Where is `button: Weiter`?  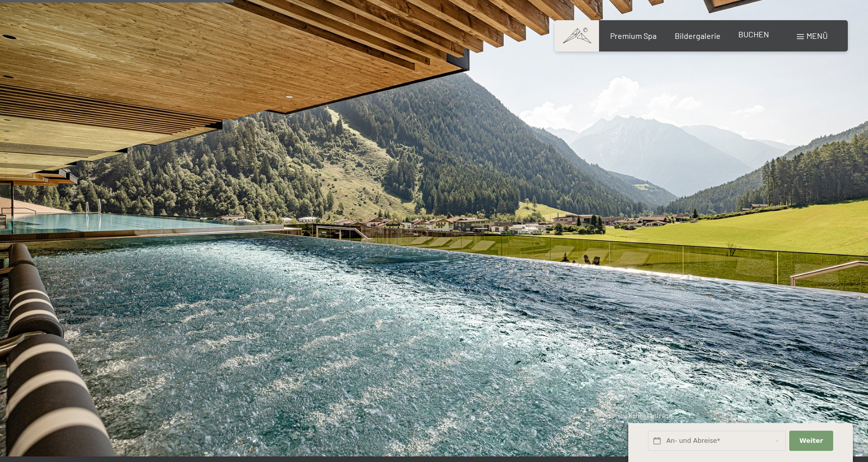 button: Weiter is located at coordinates (811, 441).